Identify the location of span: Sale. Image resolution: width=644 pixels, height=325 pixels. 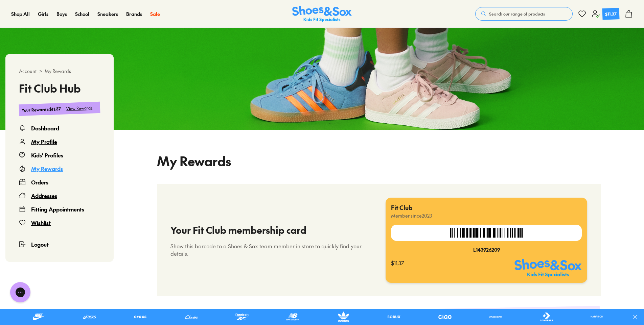
(155, 14).